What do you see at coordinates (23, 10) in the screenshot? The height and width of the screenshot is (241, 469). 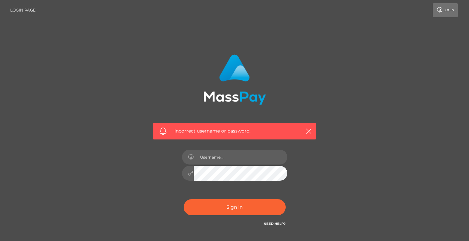 I see `a: Login Page` at bounding box center [23, 10].